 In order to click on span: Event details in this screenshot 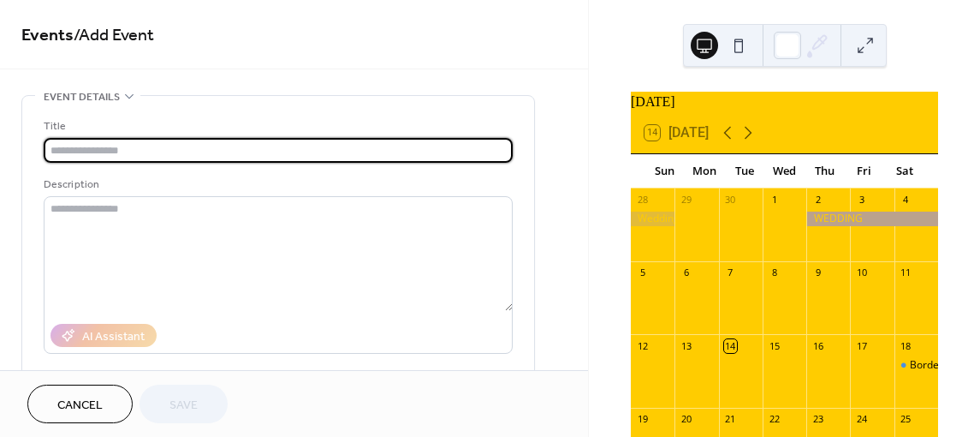, I will do `click(81, 96)`.